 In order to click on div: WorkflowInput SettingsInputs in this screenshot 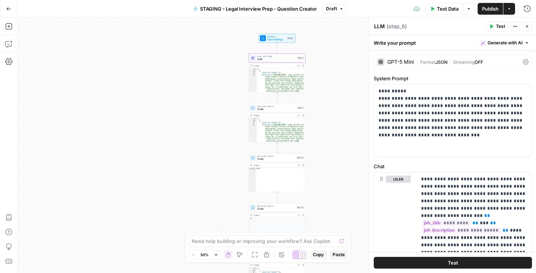, I will do `click(277, 38)`.